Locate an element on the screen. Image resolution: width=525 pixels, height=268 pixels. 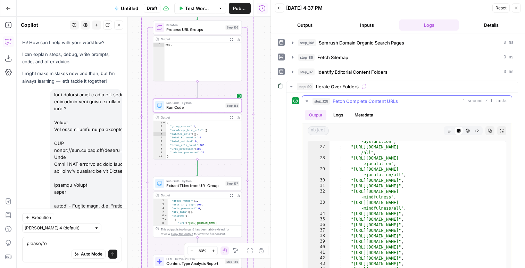
div: 37 is located at coordinates (319, 230).